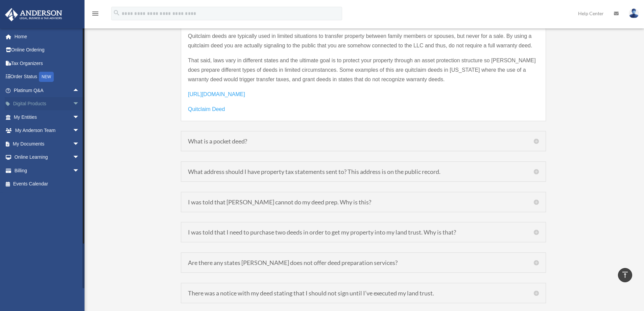 This screenshot has height=311, width=644. Describe the element at coordinates (363, 73) in the screenshot. I see `p: That said, laws vary in different states and the ultimate goal is to protect your property throug...` at that location.